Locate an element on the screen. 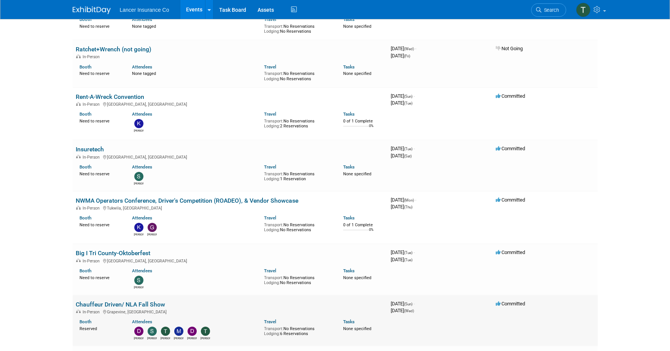  img: Terry Fichter is located at coordinates (206, 332).